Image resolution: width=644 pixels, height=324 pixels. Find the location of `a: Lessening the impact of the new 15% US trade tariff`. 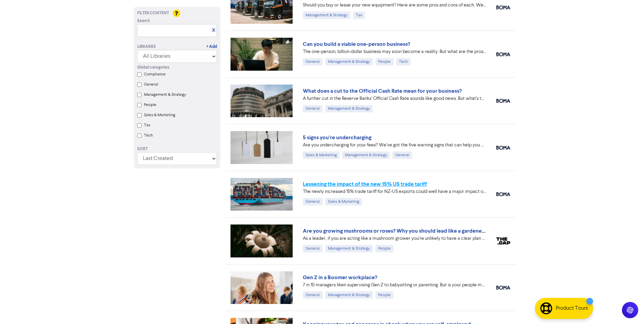

a: Lessening the impact of the new 15% US trade tariff is located at coordinates (365, 184).